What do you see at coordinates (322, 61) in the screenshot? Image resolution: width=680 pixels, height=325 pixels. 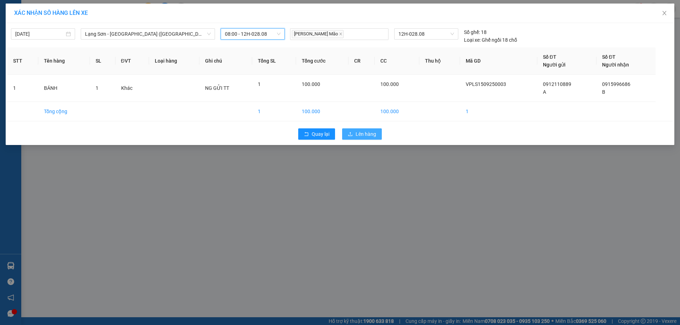 I see `th: Tổng cước` at bounding box center [322, 61].